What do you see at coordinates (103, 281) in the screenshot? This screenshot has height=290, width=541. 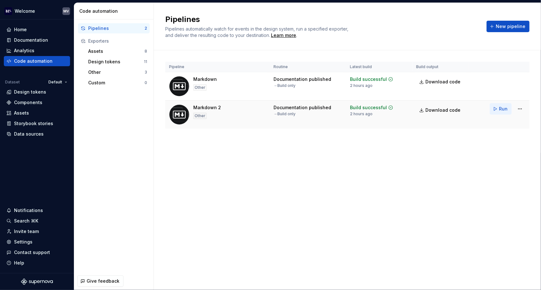 I see `span: Give feedback` at bounding box center [103, 281].